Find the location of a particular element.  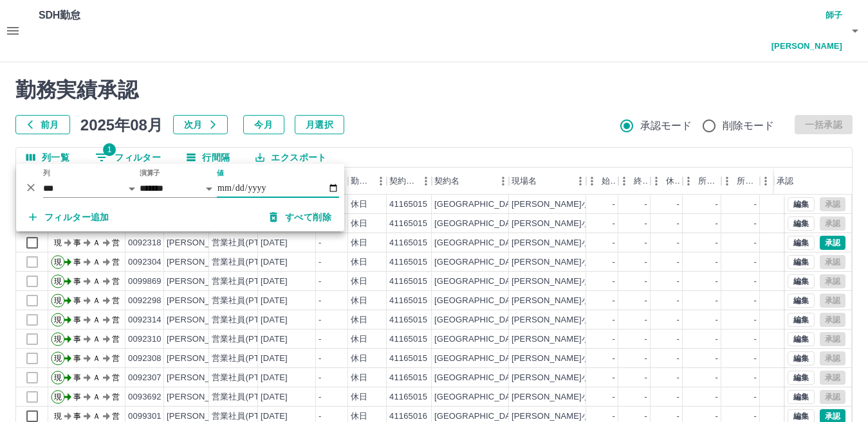

h2: 勤務実績承認 is located at coordinates (434, 90).